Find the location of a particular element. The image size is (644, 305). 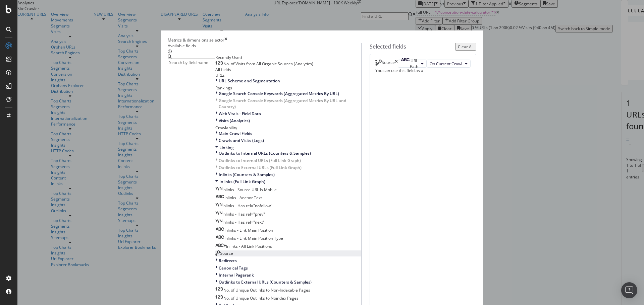

div: This group is disabled is located at coordinates (288, 104).